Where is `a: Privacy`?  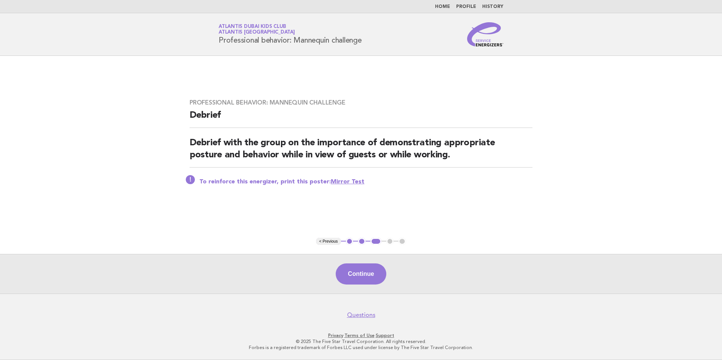
a: Privacy is located at coordinates (336, 336).